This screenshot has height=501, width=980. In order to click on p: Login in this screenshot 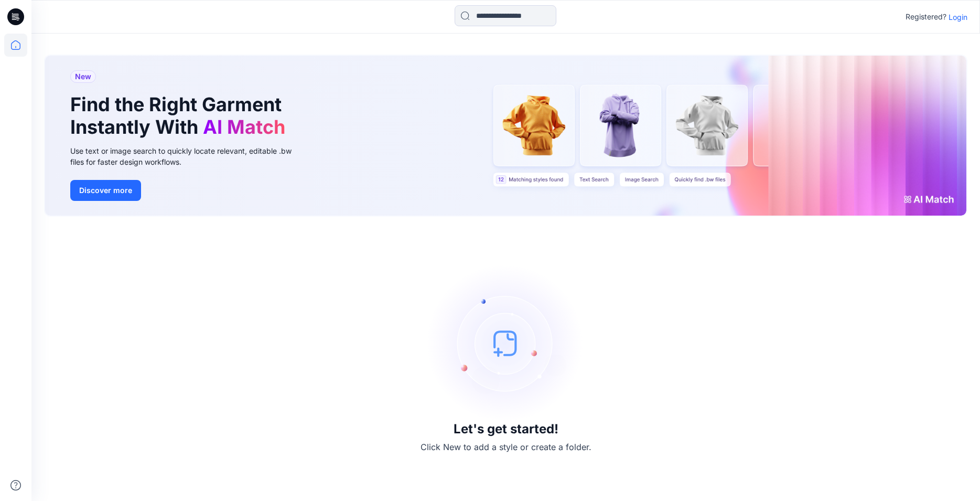, I will do `click(958, 17)`.